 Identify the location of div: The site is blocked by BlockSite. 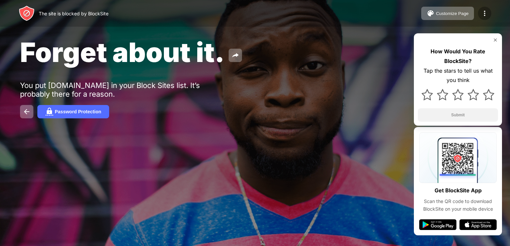
(73, 13).